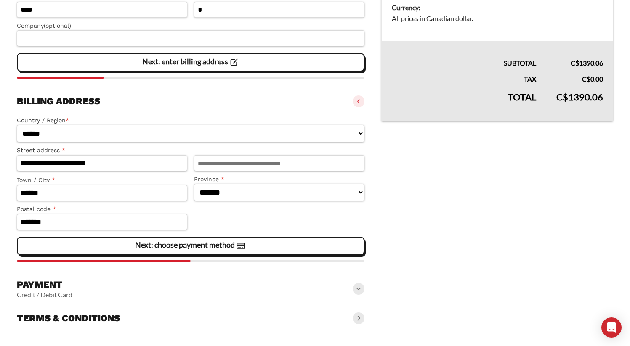 This screenshot has width=630, height=346. Describe the element at coordinates (102, 150) in the screenshot. I see `label: Street address` at that location.